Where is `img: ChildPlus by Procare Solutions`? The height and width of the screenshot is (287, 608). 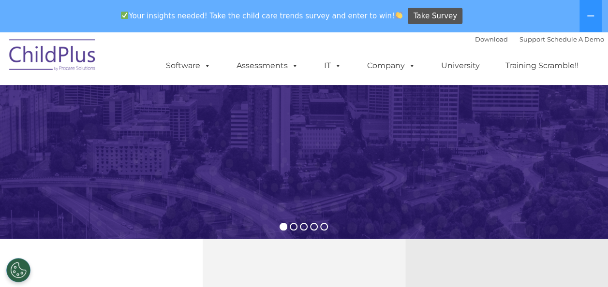
img: ChildPlus by Procare Solutions is located at coordinates (53, 57).